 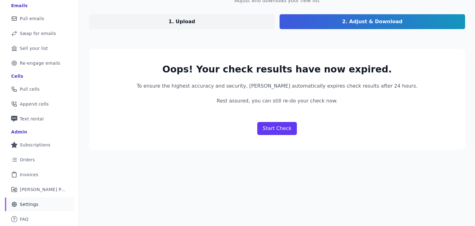 I want to click on a: 1. Upload, so click(x=182, y=22).